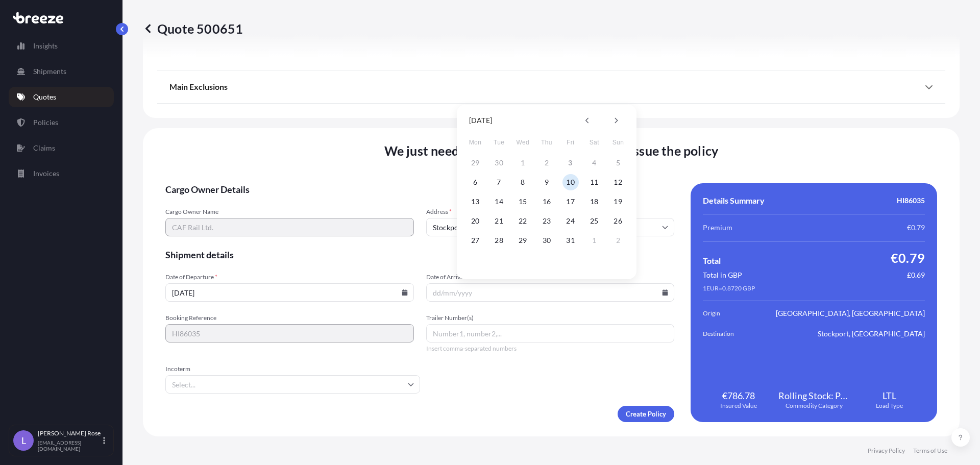  I want to click on button: 21, so click(500, 221).